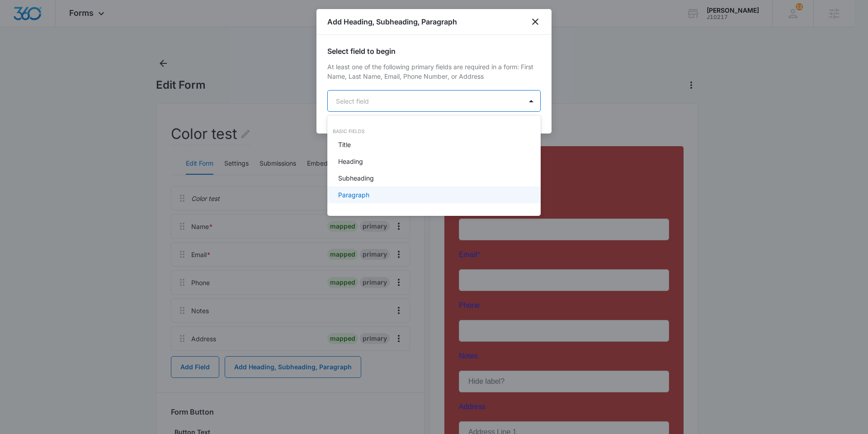 This screenshot has height=434, width=868. What do you see at coordinates (344, 144) in the screenshot?
I see `p: Title` at bounding box center [344, 144].